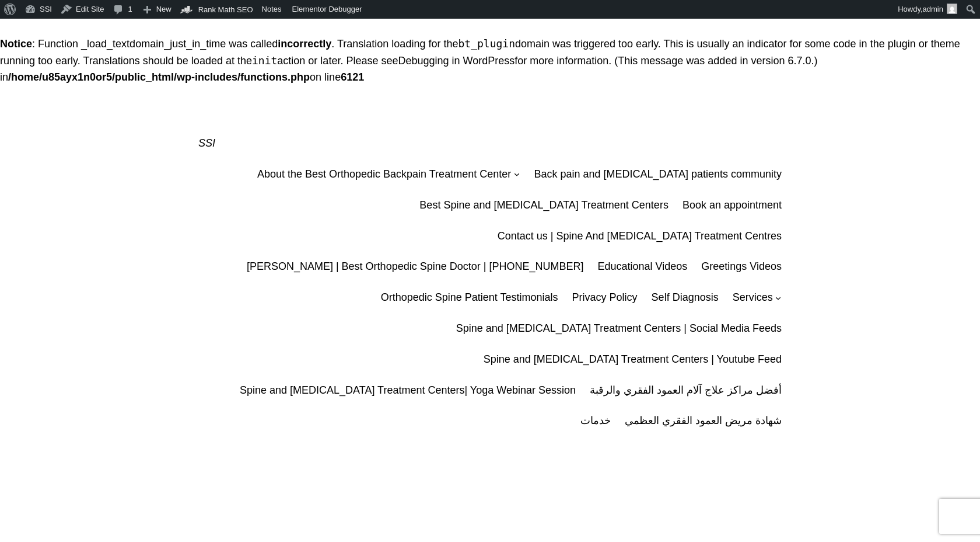 This screenshot has width=980, height=542. Describe the element at coordinates (384, 174) in the screenshot. I see `a: About the Best Orthopedic Backpain Treatment Center` at that location.